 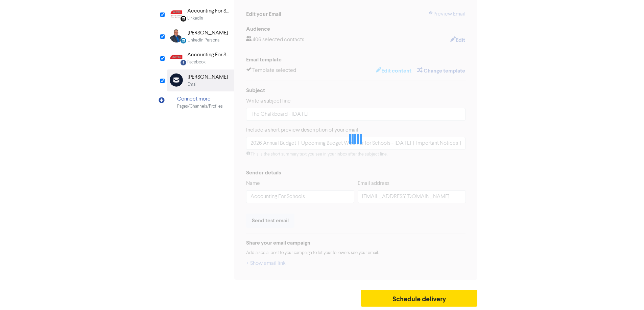 What do you see at coordinates (201, 58) in the screenshot?
I see `div: Facebook Accounting For SchoolsFacebook` at bounding box center [201, 58].